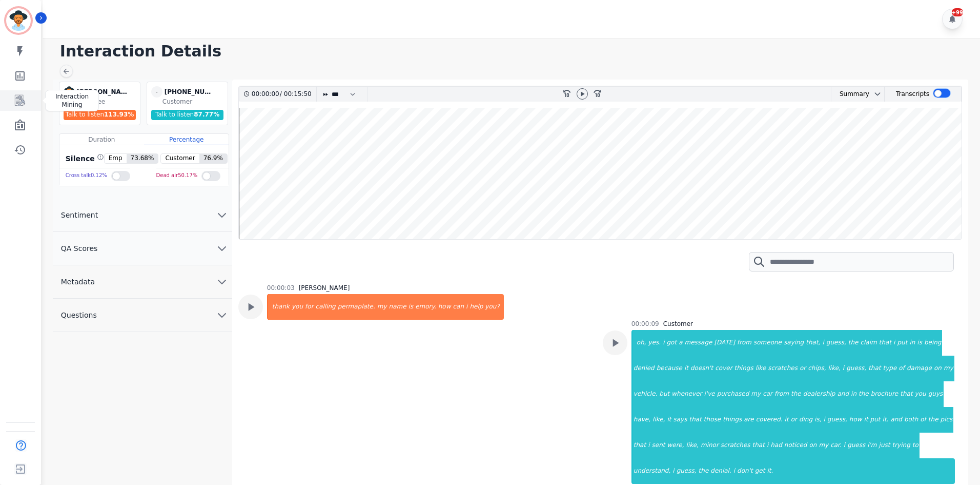 Image resolution: width=980 pixels, height=485 pixels. Describe the element at coordinates (266, 94) in the screenshot. I see `div: 00:00:00` at that location.